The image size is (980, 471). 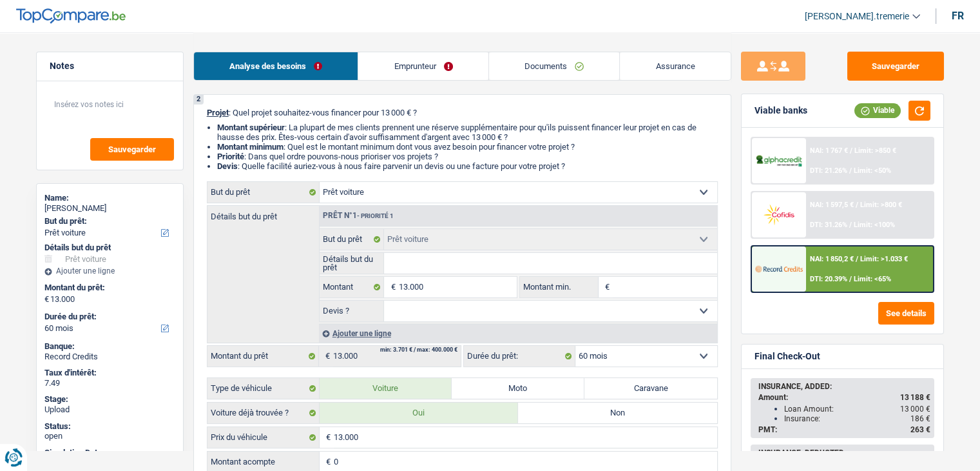 I want to click on li: : Quel est le montant minimum dont vous avez besoin pour financer votre projet ?, so click(x=468, y=146).